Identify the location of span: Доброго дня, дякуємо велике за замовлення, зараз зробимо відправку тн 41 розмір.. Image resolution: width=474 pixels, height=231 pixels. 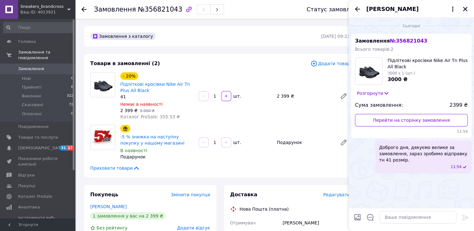
(423, 154).